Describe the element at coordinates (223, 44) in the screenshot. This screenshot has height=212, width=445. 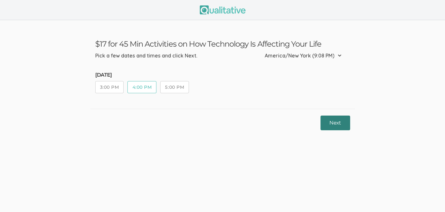
I see `h3: $17 for 45 Min Activities on How Technology Is Affecting Your Life` at that location.